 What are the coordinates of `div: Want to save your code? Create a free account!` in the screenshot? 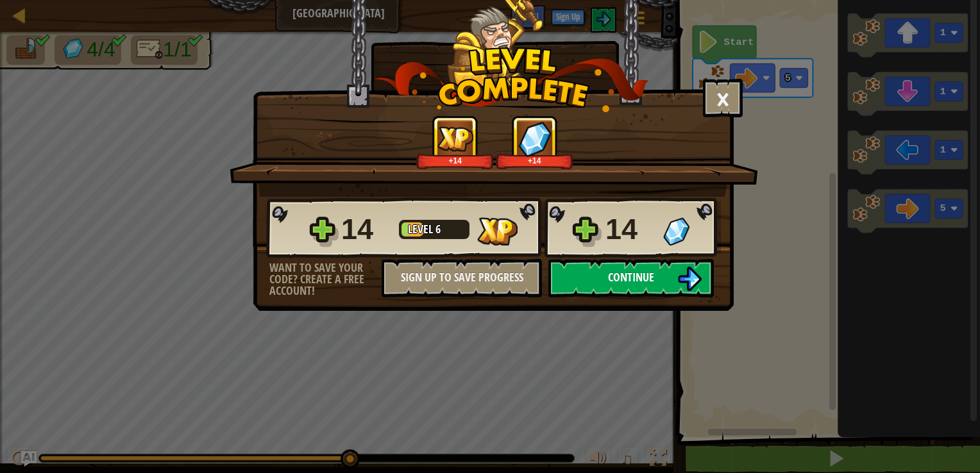 It's located at (325, 280).